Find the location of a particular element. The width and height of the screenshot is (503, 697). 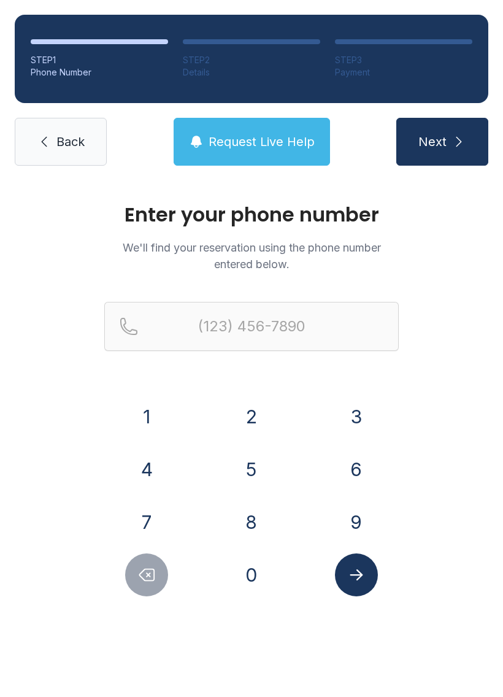

button: 7 is located at coordinates (147, 522).